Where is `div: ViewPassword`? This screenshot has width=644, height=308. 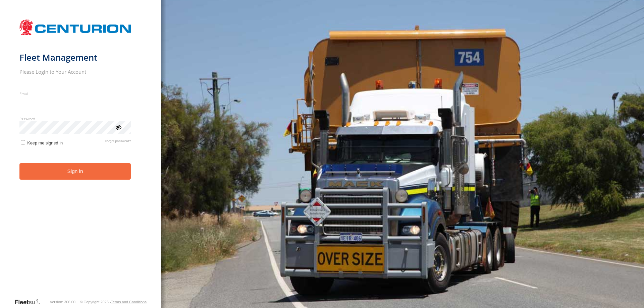 div: ViewPassword is located at coordinates (118, 127).